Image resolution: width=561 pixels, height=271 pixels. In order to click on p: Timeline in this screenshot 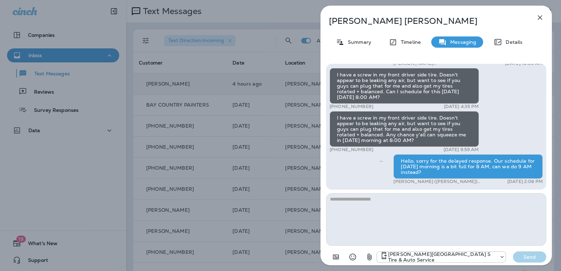, I will do `click(409, 42)`.